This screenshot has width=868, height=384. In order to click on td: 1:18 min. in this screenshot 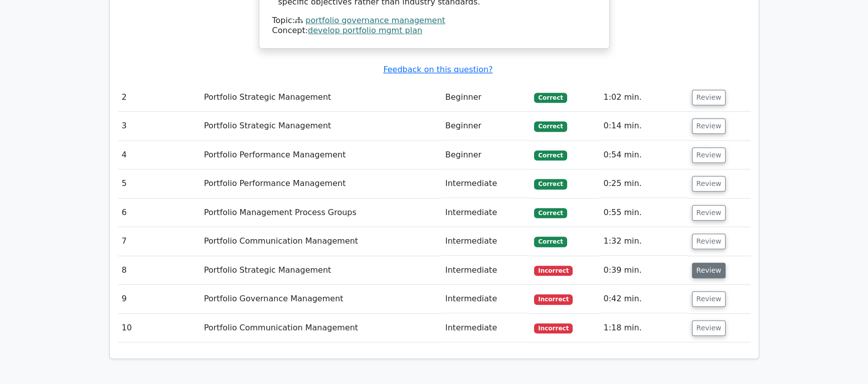, I will do `click(643, 328)`.